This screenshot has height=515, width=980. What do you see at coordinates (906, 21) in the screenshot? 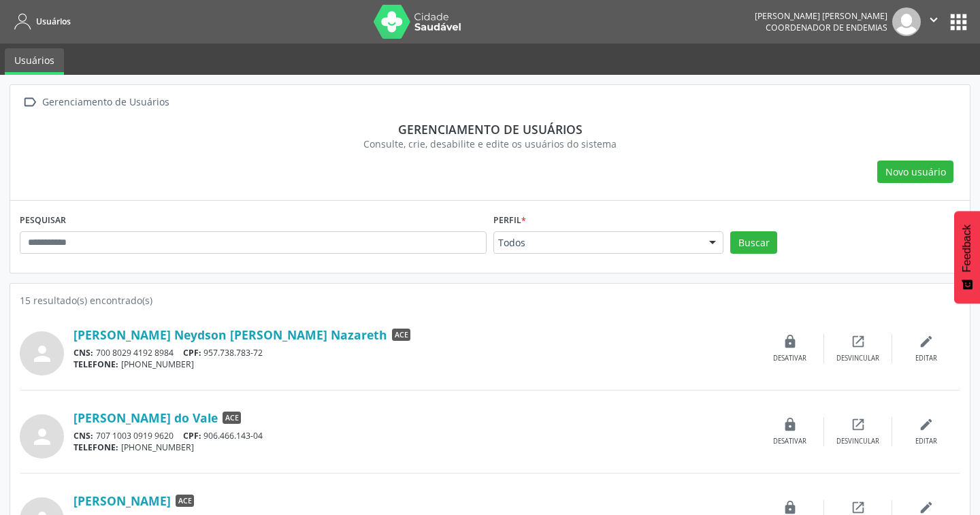
I see `img: img` at bounding box center [906, 21].